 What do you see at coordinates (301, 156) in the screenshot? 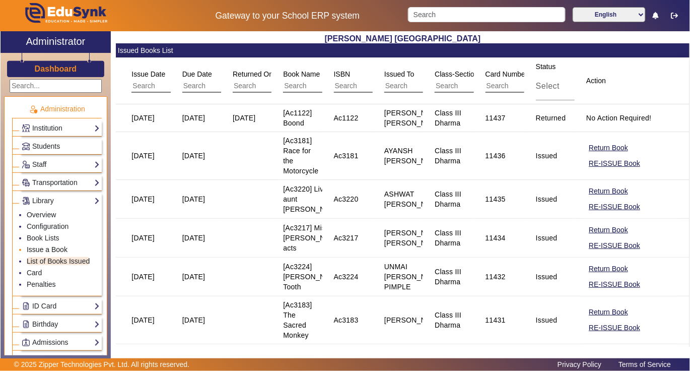
I see `div: [Ac3181] Race for the Motorcycle` at bounding box center [301, 156].